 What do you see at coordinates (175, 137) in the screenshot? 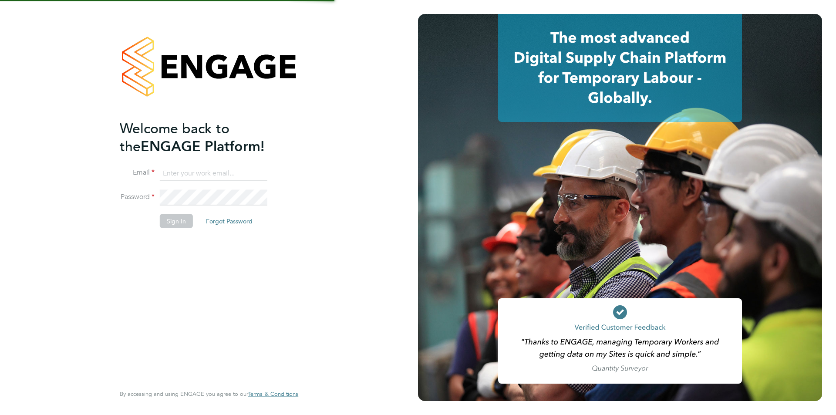
I see `span: Welcome back to the` at bounding box center [175, 137].